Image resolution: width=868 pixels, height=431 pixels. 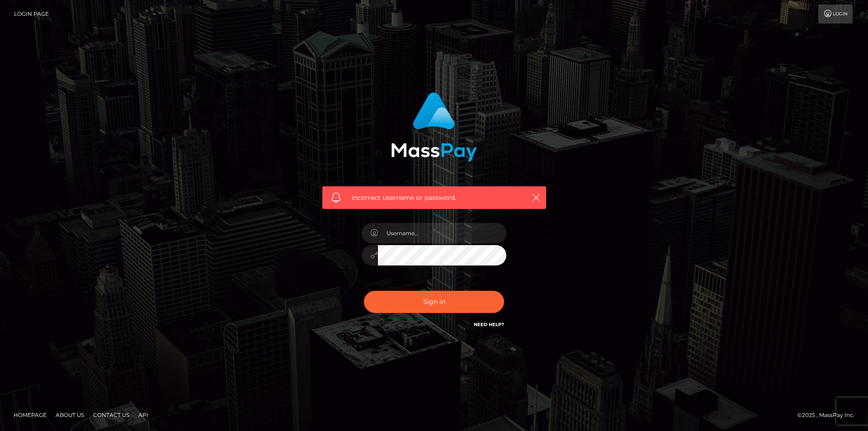 What do you see at coordinates (836, 14) in the screenshot?
I see `a: Login` at bounding box center [836, 14].